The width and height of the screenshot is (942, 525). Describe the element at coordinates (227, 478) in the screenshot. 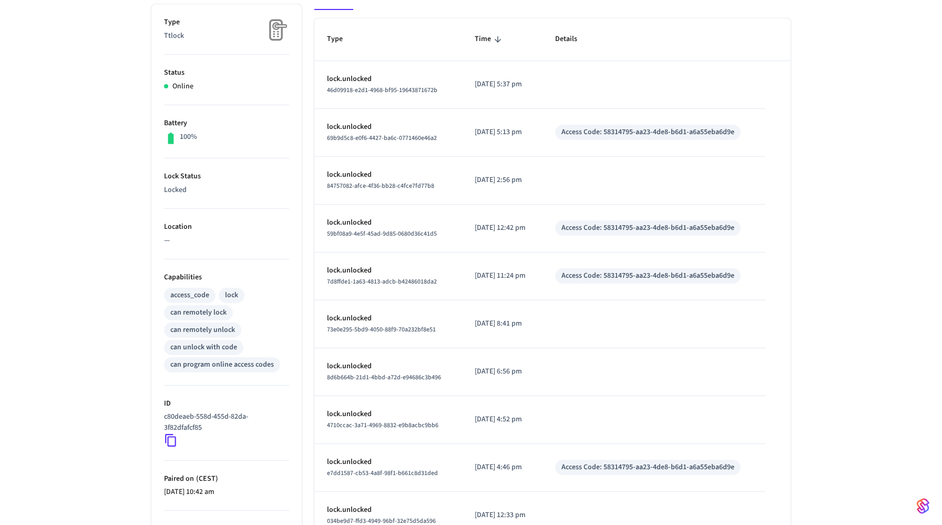

I see `p: Paired on` at that location.